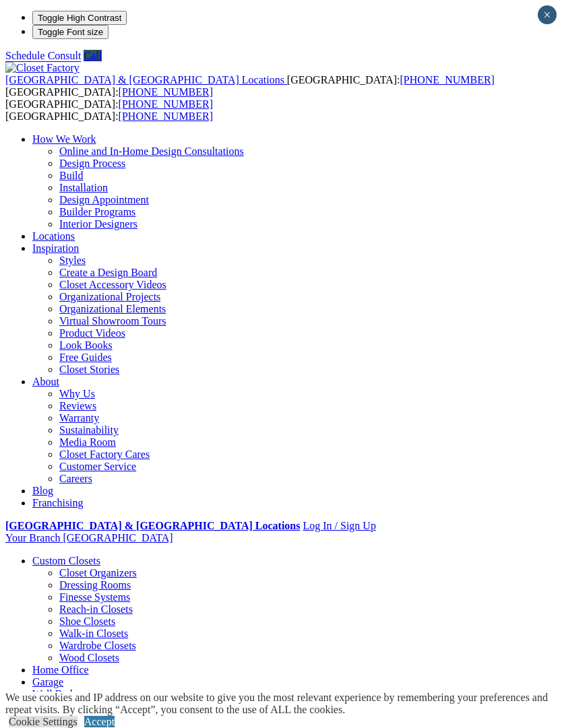  I want to click on a: How We Work, so click(64, 139).